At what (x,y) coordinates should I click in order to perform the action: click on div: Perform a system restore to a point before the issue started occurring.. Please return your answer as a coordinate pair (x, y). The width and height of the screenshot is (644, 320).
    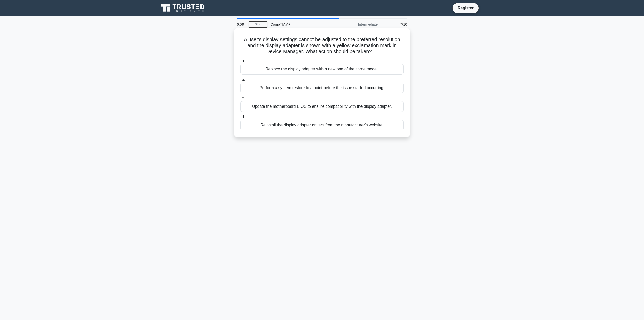
    Looking at the image, I should click on (322, 88).